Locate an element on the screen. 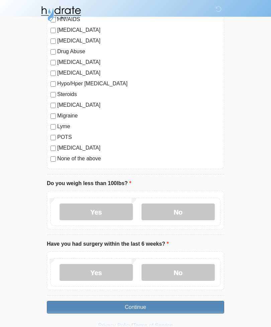 Image resolution: width=271 pixels, height=327 pixels. input: Lyme is located at coordinates (53, 127).